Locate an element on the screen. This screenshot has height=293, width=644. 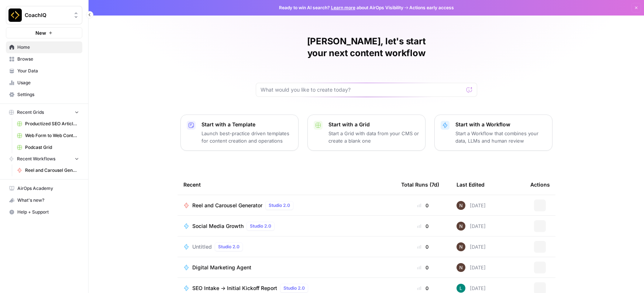
span: Web Form to Web Content Grid is located at coordinates (52, 136).